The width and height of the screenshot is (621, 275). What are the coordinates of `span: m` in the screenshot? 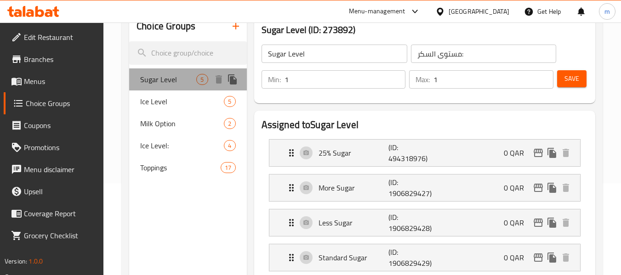 It's located at (607, 11).